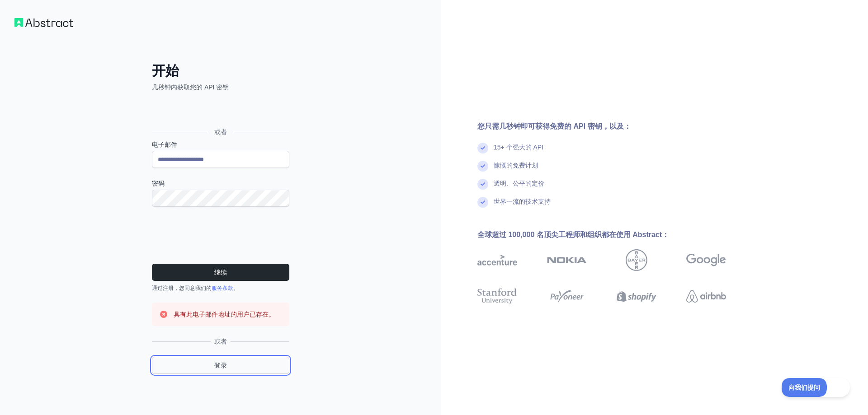  I want to click on font: 电子邮件, so click(165, 145).